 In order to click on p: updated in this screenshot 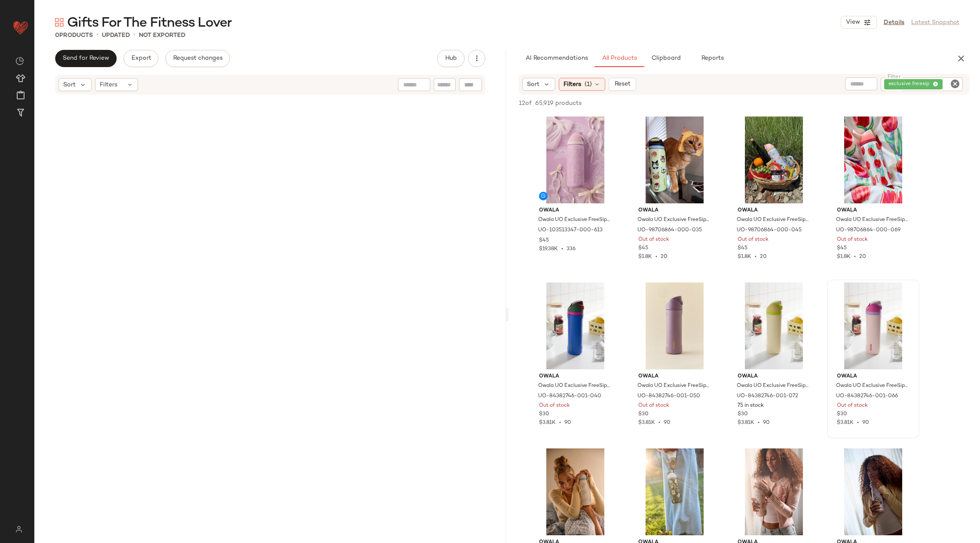, I will do `click(116, 36)`.